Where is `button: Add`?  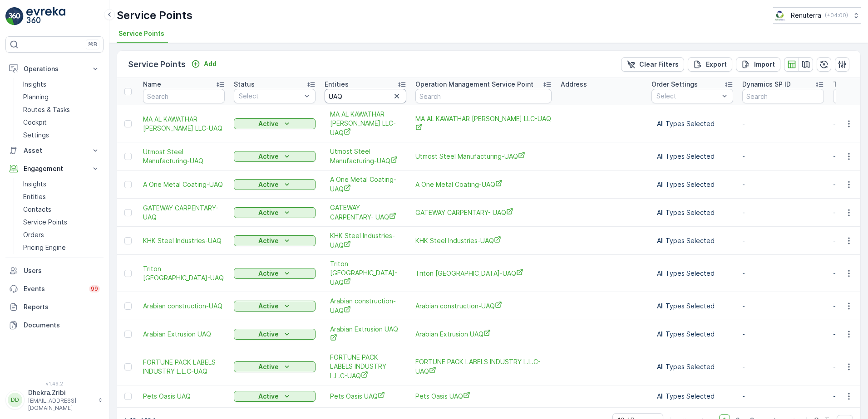 button: Add is located at coordinates (204, 64).